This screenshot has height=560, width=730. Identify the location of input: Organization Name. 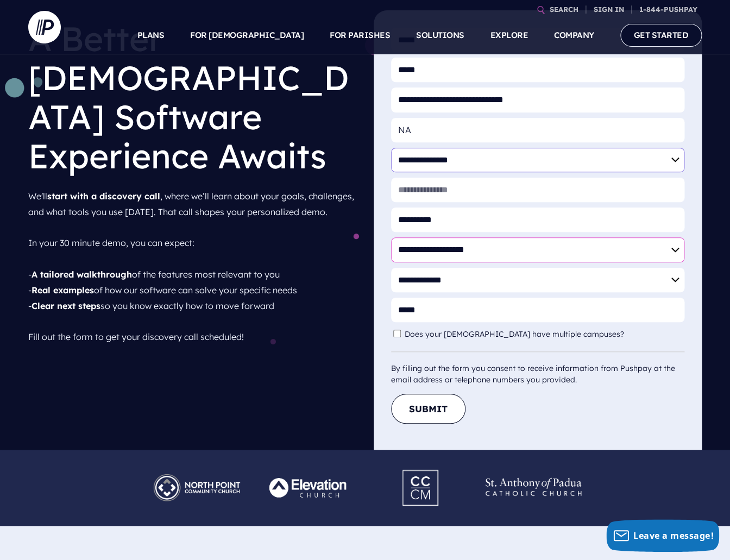
(538, 130).